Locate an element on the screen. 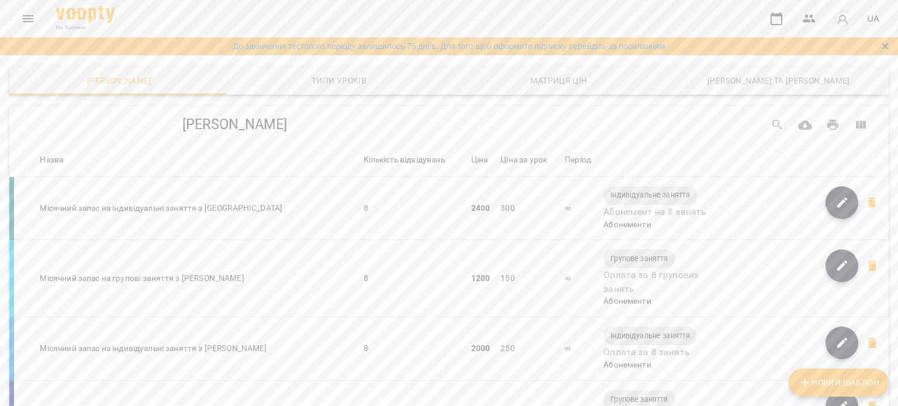 Image resolution: width=898 pixels, height=406 pixels. button: Search is located at coordinates (778, 125).